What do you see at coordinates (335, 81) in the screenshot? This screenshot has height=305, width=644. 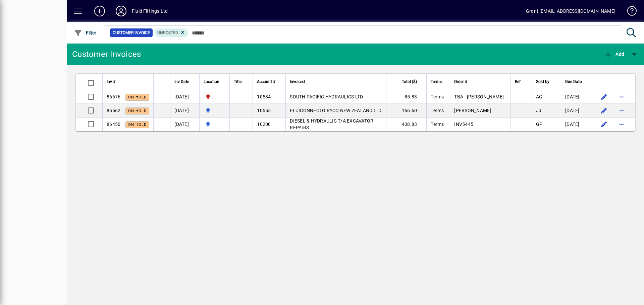 I see `div: Invoiced` at bounding box center [335, 81].